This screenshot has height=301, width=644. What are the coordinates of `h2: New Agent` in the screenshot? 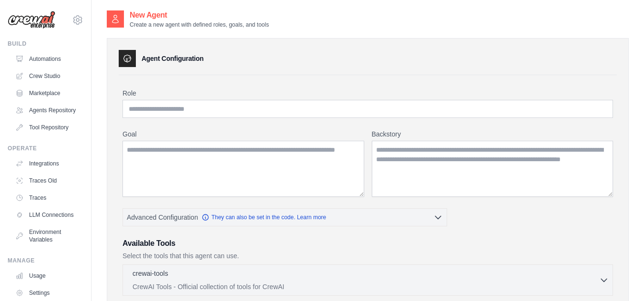 It's located at (199, 15).